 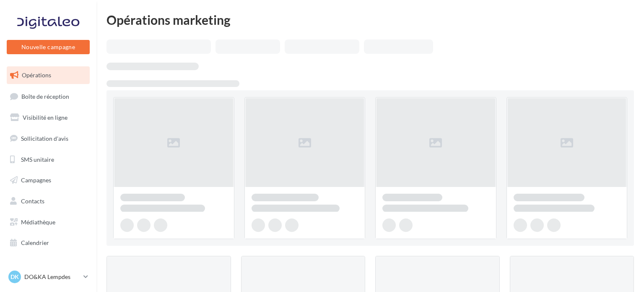 I want to click on a: Boîte de réception, so click(x=48, y=96).